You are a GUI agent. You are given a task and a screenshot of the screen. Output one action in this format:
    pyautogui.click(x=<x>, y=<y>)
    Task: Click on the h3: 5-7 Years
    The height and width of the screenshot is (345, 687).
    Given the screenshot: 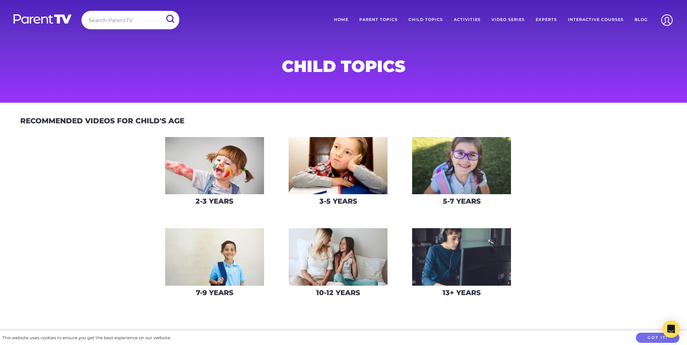 What is the action you would take?
    pyautogui.click(x=461, y=201)
    